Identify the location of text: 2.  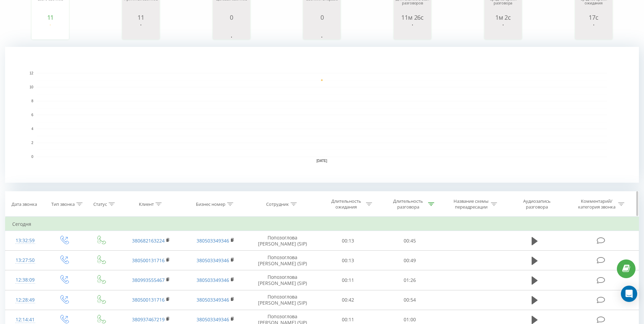
(33, 142).